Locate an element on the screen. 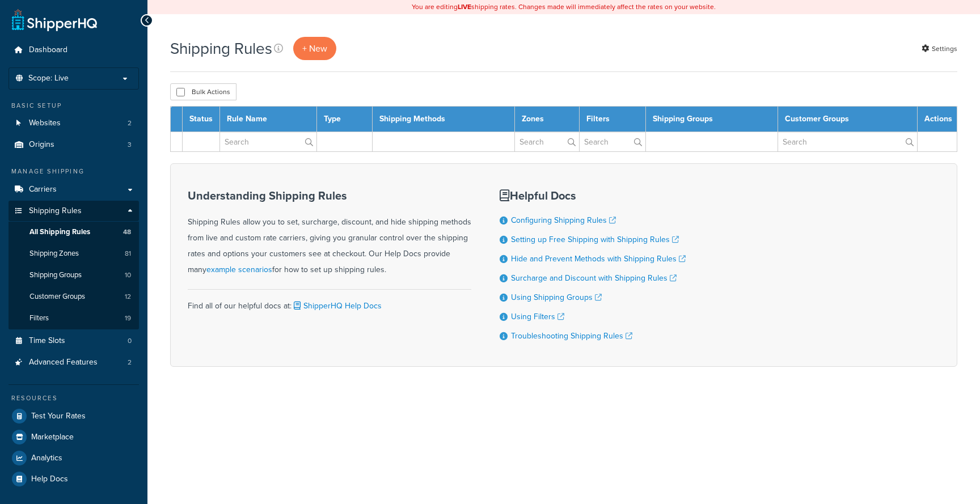 The width and height of the screenshot is (980, 504). a: Carriers is located at coordinates (74, 189).